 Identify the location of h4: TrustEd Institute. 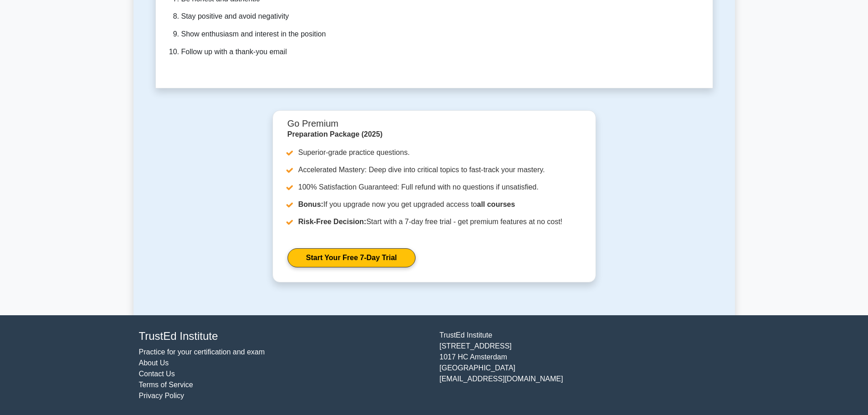
(284, 336).